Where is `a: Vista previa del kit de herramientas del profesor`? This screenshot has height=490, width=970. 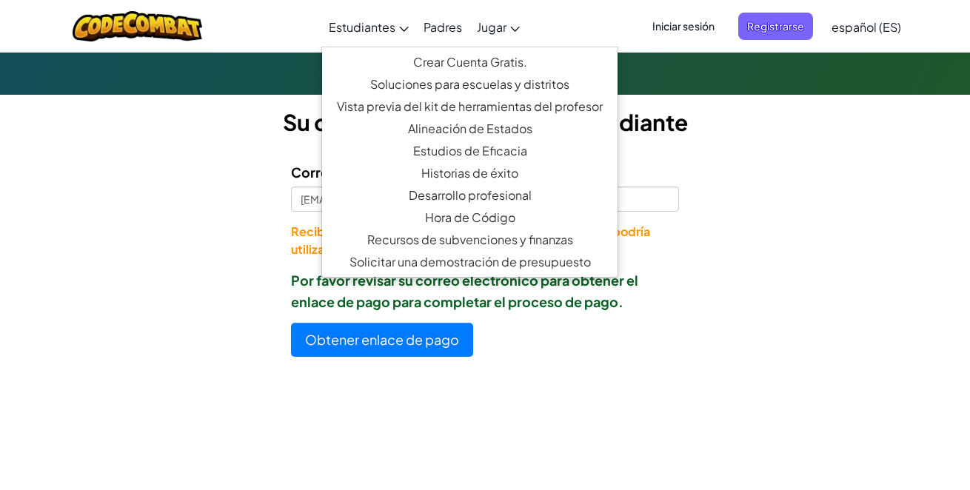
a: Vista previa del kit de herramientas del profesor is located at coordinates (469, 107).